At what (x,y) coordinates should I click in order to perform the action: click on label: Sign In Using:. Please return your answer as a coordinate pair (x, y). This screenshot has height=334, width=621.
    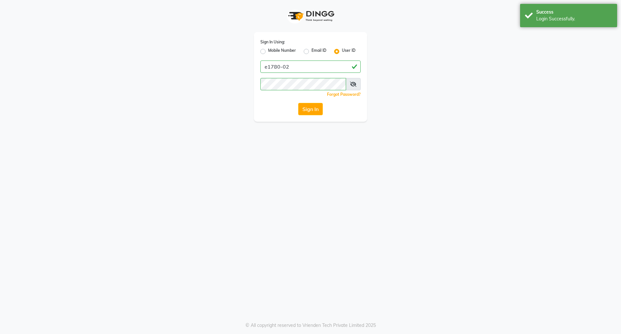
    Looking at the image, I should click on (272, 42).